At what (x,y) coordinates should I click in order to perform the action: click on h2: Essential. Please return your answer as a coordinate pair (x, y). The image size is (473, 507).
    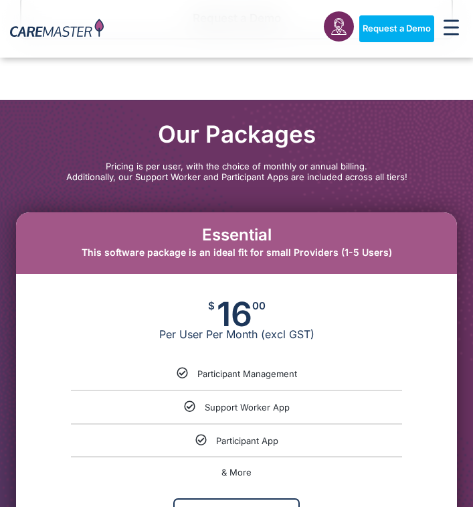
    Looking at the image, I should click on (236, 235).